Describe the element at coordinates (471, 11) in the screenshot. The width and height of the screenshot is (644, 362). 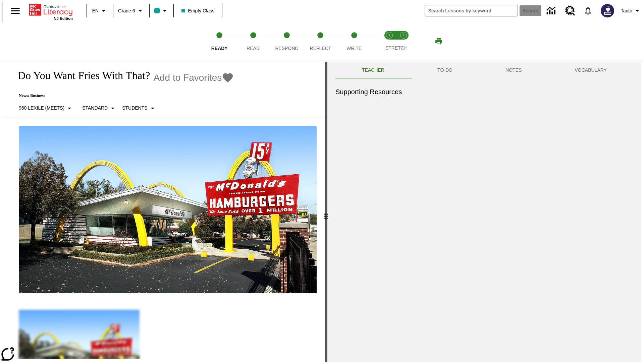
I see `input: search field` at that location.